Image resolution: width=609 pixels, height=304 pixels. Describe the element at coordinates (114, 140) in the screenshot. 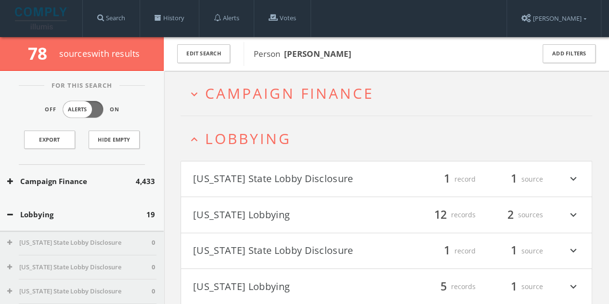

I see `button: Hide Empty` at that location.